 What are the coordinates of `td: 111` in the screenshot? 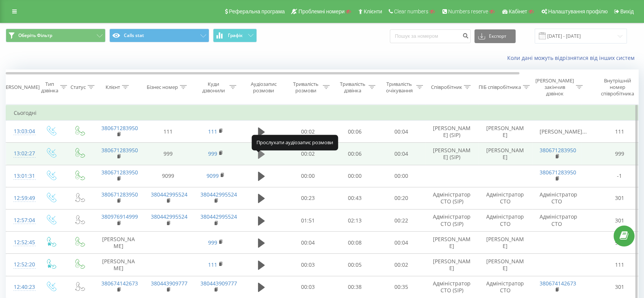 It's located at (168, 131).